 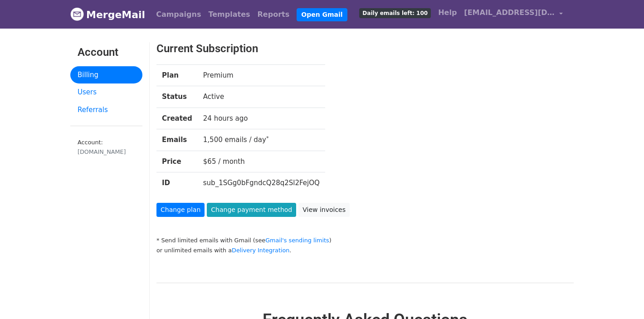 What do you see at coordinates (395, 13) in the screenshot?
I see `span: Daily emails left: 100` at bounding box center [395, 13].